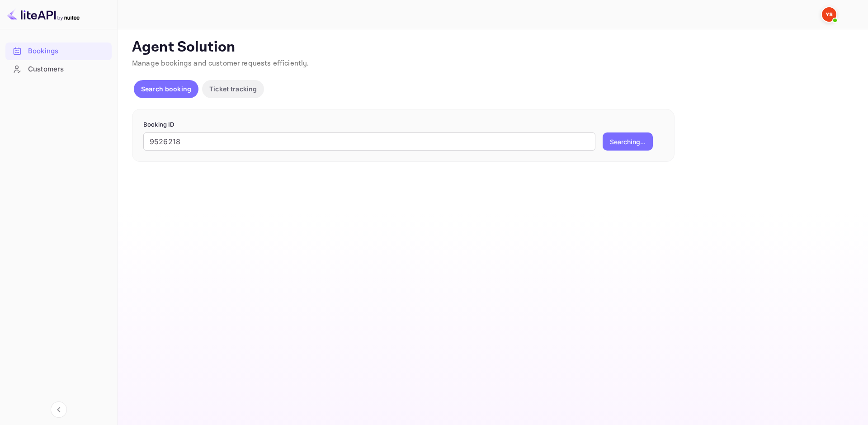 This screenshot has width=868, height=425. I want to click on p: Agent Solution, so click(492, 48).